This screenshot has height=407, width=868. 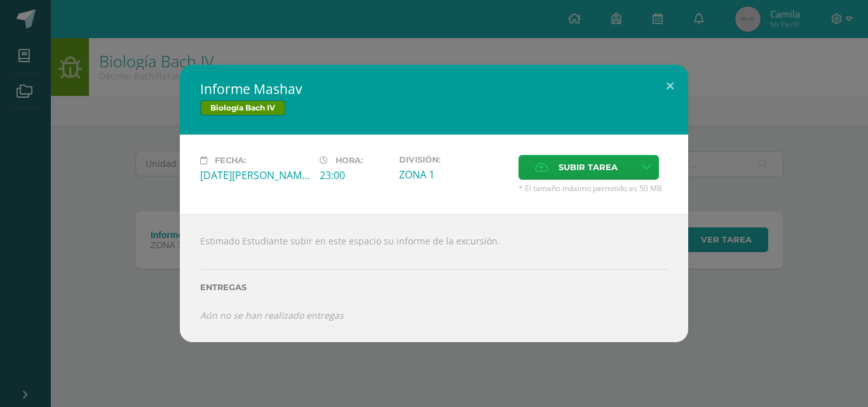 I want to click on div: Estimado Estudiante subir en este espacio su informe de la excursión., so click(x=434, y=278).